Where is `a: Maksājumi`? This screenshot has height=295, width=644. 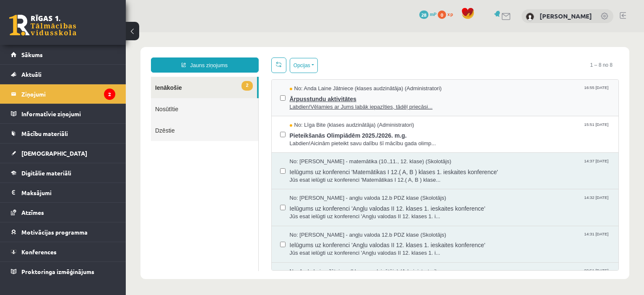
a: Maksājumi is located at coordinates (63, 193).